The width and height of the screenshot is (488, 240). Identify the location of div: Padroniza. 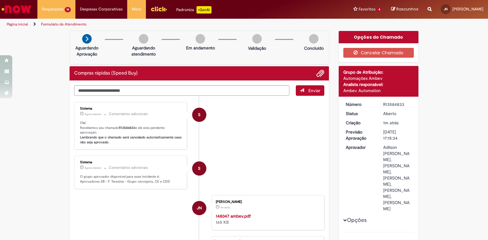
(194, 10).